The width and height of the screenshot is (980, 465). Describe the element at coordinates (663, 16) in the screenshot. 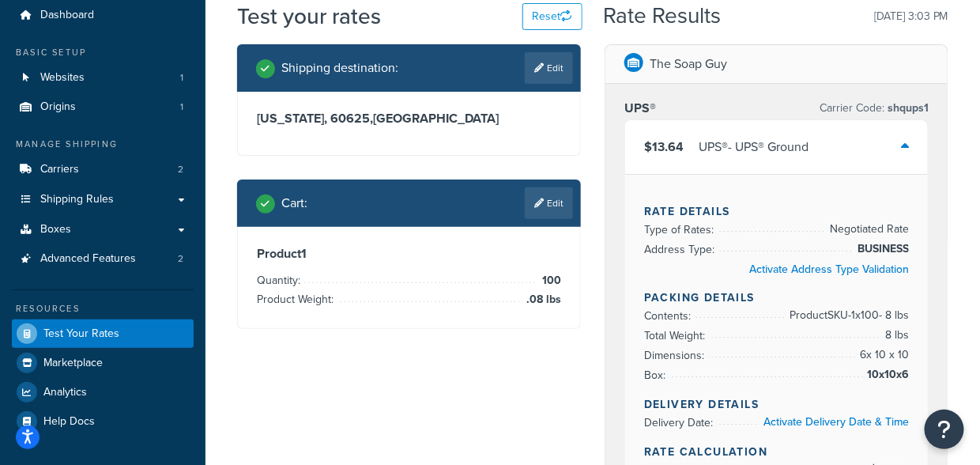

I see `h2: Rate Results` at that location.